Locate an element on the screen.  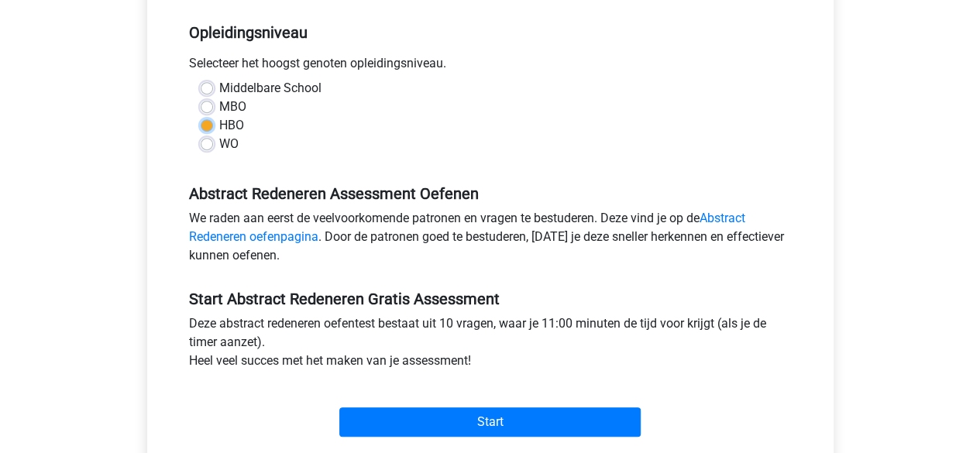
input: Start is located at coordinates (490, 422).